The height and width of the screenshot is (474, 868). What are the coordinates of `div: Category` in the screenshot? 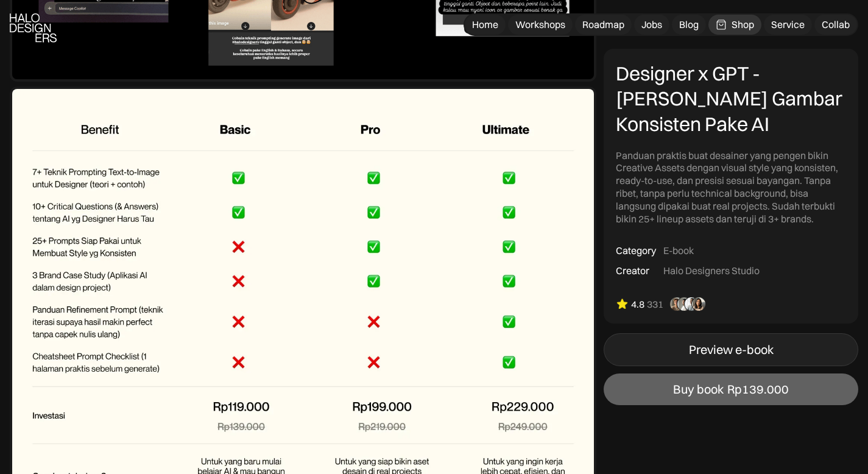 It's located at (636, 251).